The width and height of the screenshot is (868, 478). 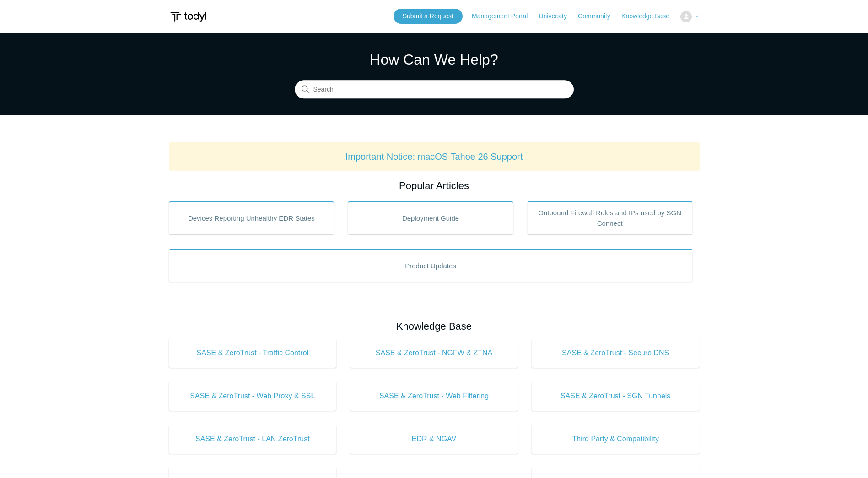 What do you see at coordinates (252, 396) in the screenshot?
I see `span: SASE & ZeroTrust - Web Proxy & SSL` at bounding box center [252, 396].